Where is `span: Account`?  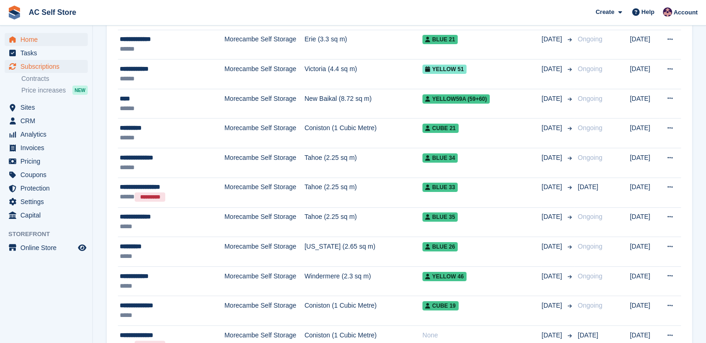
span: Account is located at coordinates (686, 13).